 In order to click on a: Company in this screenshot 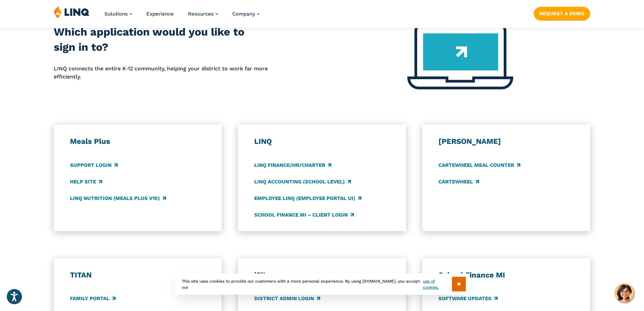, I will do `click(246, 14)`.